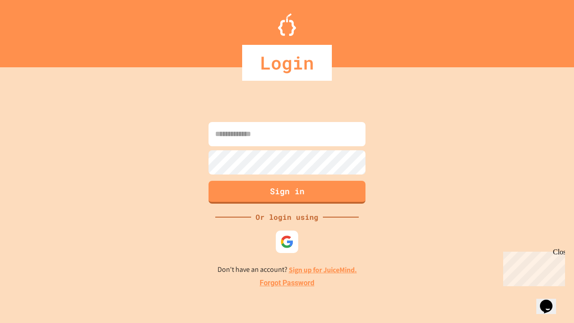 This screenshot has height=323, width=574. What do you see at coordinates (323, 270) in the screenshot?
I see `a: Sign up for JuiceMind.` at bounding box center [323, 270].